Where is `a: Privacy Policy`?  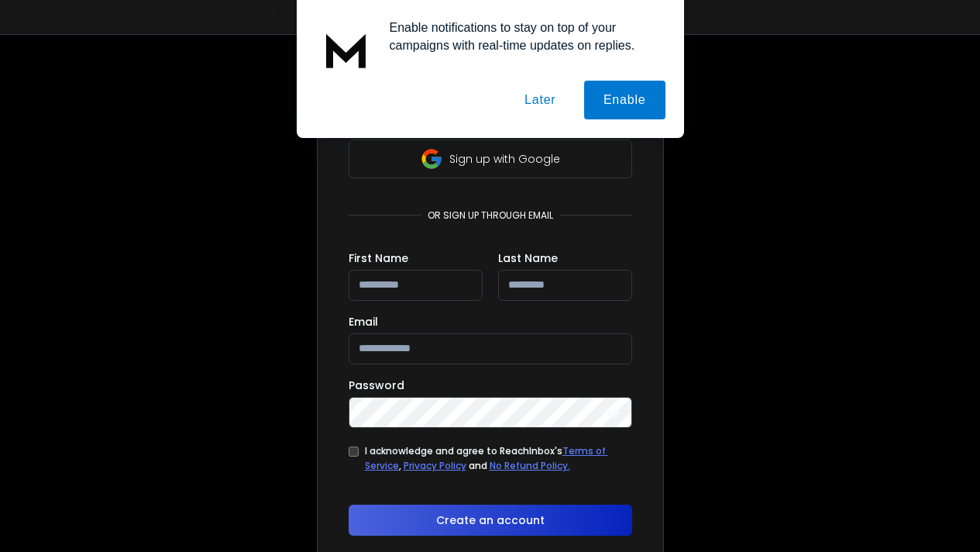 a: Privacy Policy is located at coordinates (434, 465).